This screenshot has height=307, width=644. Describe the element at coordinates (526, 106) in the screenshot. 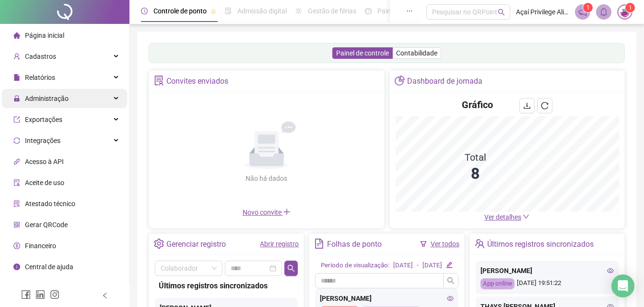

I see `span: download` at that location.